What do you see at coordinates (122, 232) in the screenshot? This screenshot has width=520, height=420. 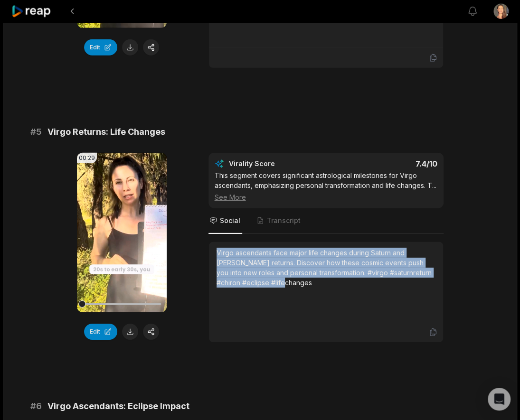 I see `video: Your browser does not support mp4 format.` at bounding box center [122, 232].